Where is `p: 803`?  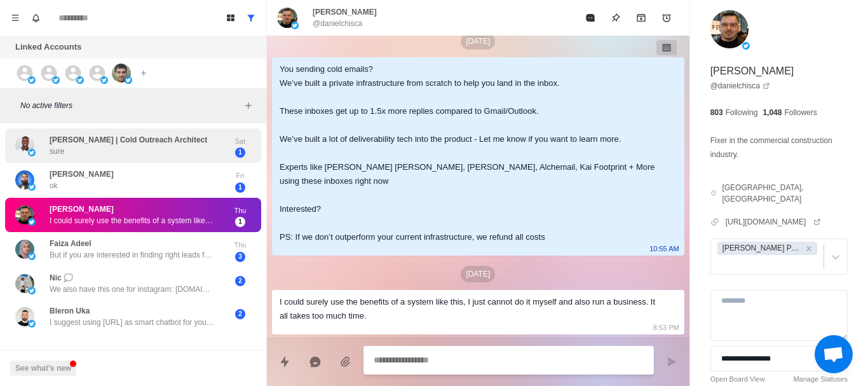 p: 803 is located at coordinates (716, 113).